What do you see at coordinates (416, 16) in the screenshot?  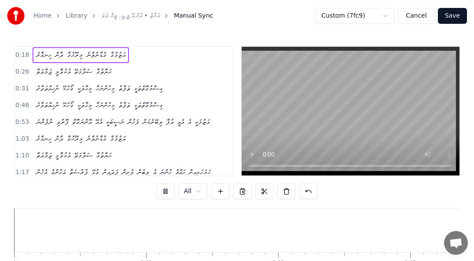 I see `button: Cancel` at bounding box center [416, 16].